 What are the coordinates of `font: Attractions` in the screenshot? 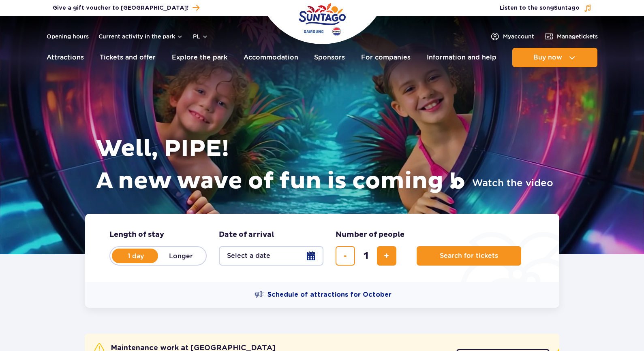 It's located at (65, 57).